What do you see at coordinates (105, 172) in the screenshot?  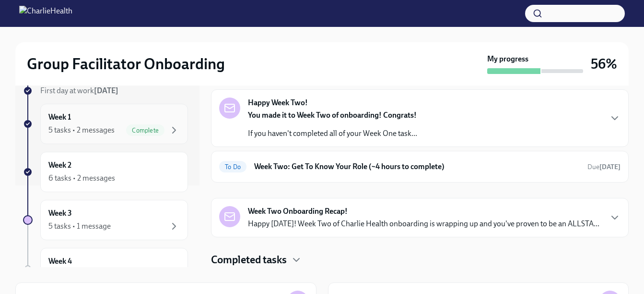 I see `a: Week 26 tasks • 2 messages` at bounding box center [105, 172].